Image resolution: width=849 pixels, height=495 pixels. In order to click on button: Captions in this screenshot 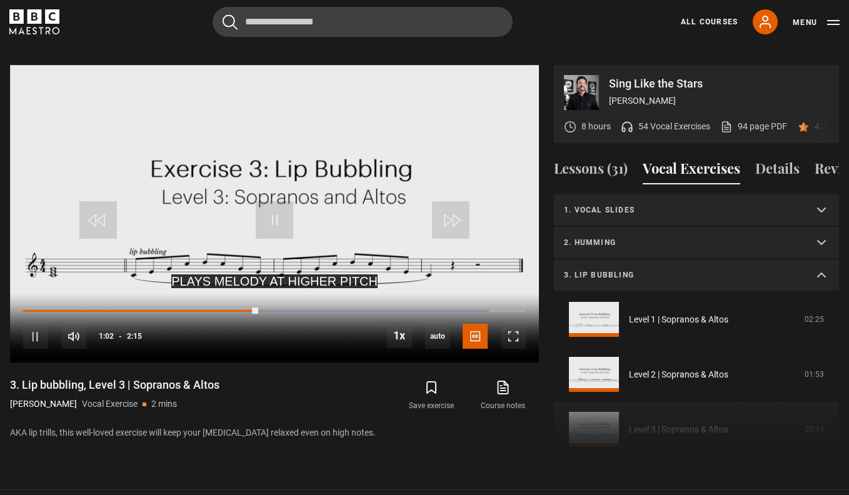, I will do `click(475, 336)`.